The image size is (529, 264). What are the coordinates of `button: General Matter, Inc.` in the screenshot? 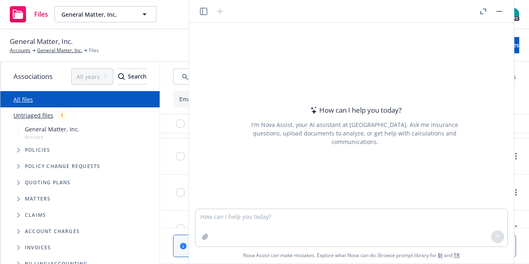 It's located at (105, 14).